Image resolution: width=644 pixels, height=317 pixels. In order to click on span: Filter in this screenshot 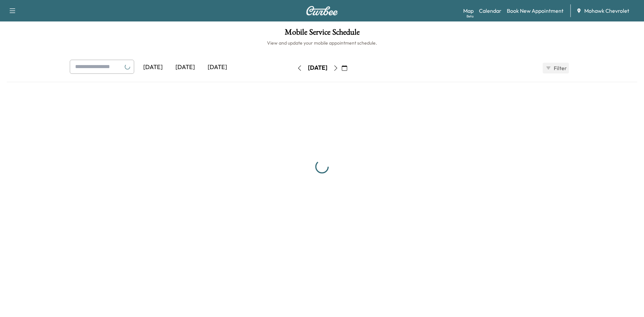, I will do `click(560, 68)`.